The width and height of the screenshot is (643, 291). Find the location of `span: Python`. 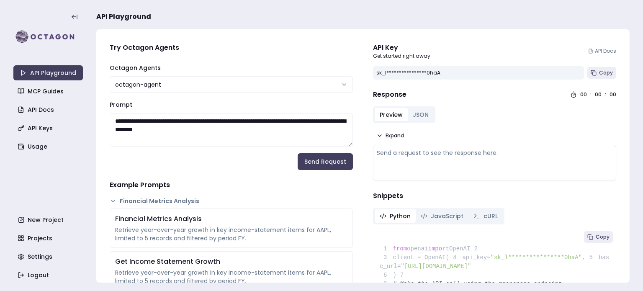

span: Python is located at coordinates (400, 216).